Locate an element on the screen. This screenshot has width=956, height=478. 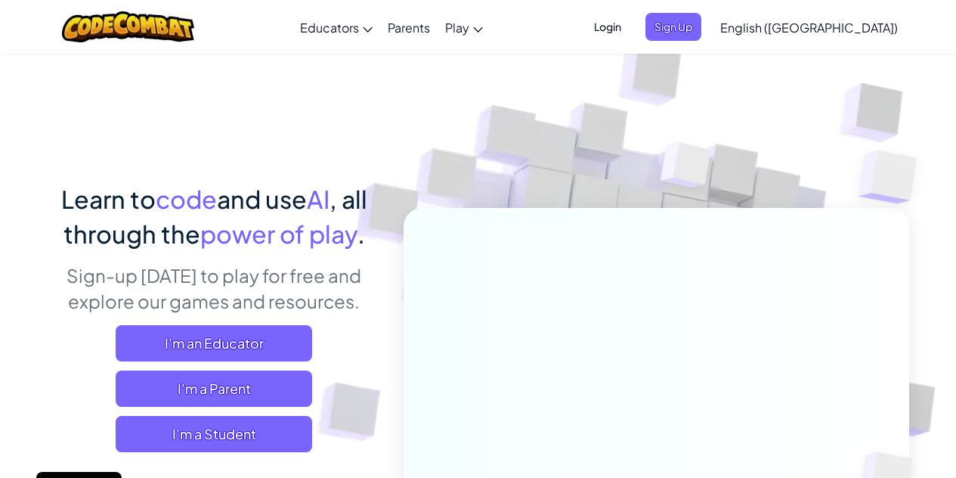
button: Login is located at coordinates (607, 26).